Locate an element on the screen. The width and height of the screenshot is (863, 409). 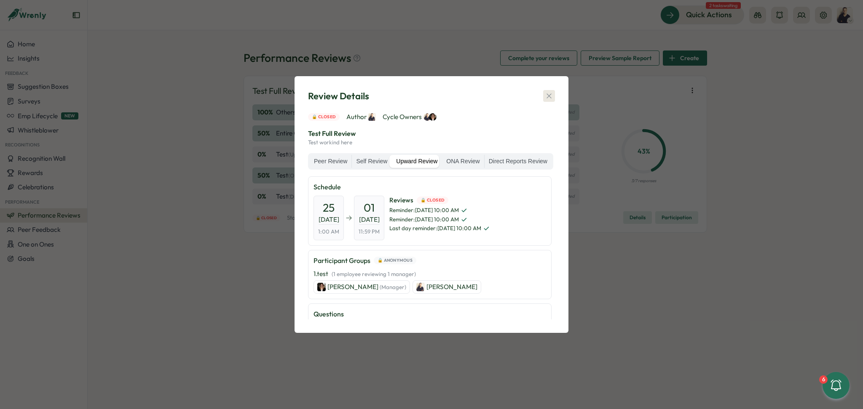
span: 1:00 AM is located at coordinates (329, 232).